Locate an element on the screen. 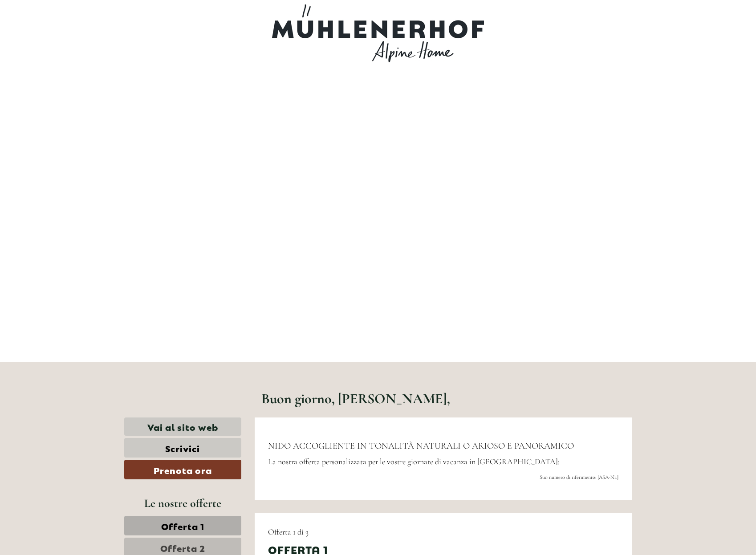  span: NIDO ACCOGLIENTE IN TONALITÀ NATURALI O ARIOSO E PANORAMICO is located at coordinates (421, 446).